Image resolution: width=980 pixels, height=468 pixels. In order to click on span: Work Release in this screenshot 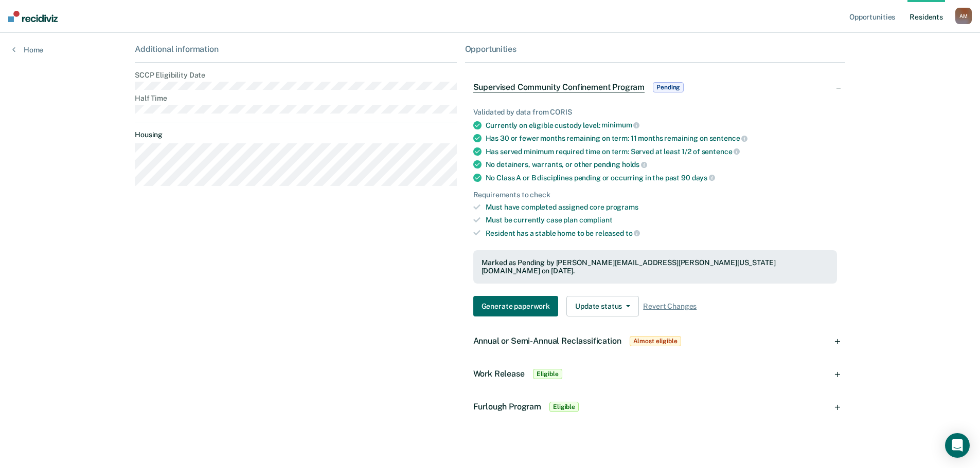, I will do `click(499, 373)`.